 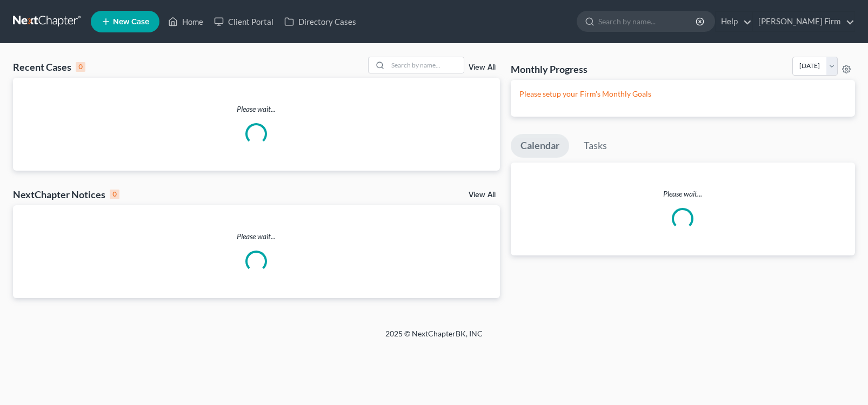 What do you see at coordinates (66, 195) in the screenshot?
I see `div: NextChapter Notices` at bounding box center [66, 195].